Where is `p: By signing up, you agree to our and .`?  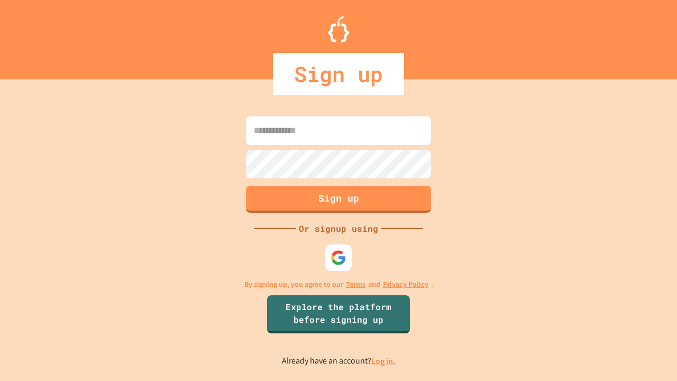
p: By signing up, you agree to our and . is located at coordinates (339, 284).